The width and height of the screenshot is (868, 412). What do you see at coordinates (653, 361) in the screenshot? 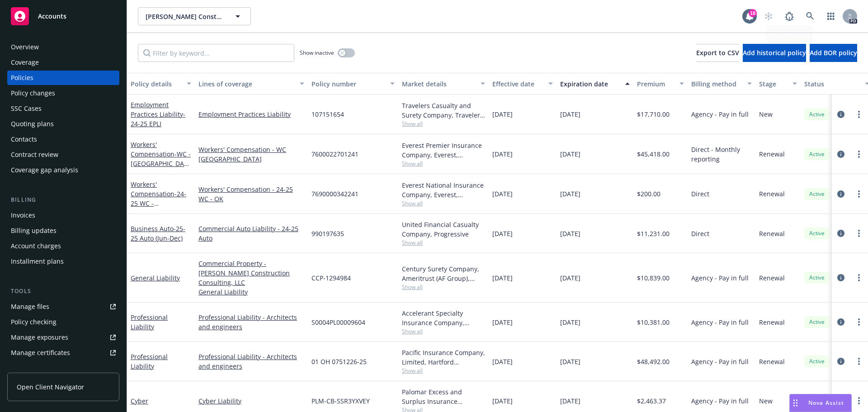
I see `span: $48,492.00` at bounding box center [653, 361].